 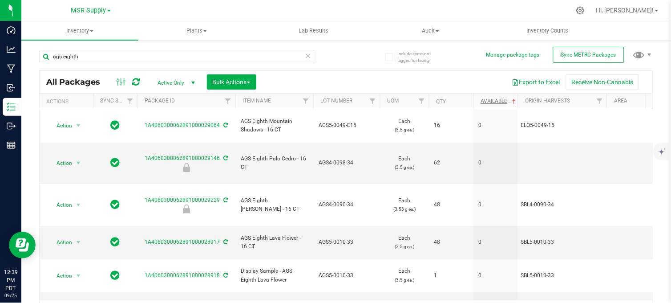 I want to click on a: Plants, so click(x=197, y=31).